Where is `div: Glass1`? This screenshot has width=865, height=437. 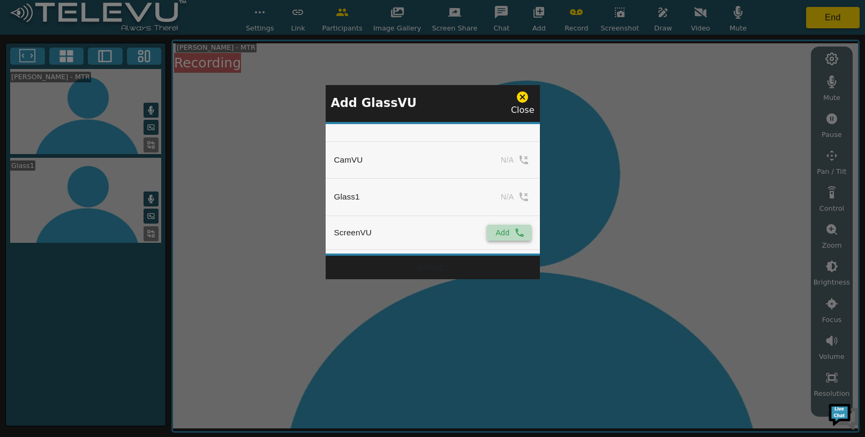
div: Glass1 is located at coordinates (347, 197).